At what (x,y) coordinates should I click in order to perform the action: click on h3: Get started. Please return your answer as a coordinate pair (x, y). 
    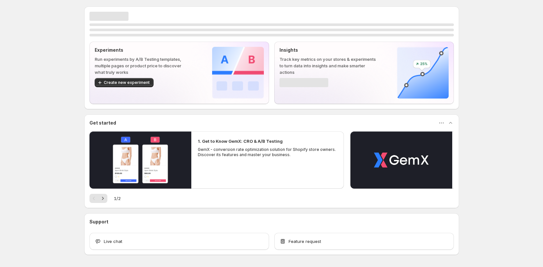
    Looking at the image, I should click on (103, 123).